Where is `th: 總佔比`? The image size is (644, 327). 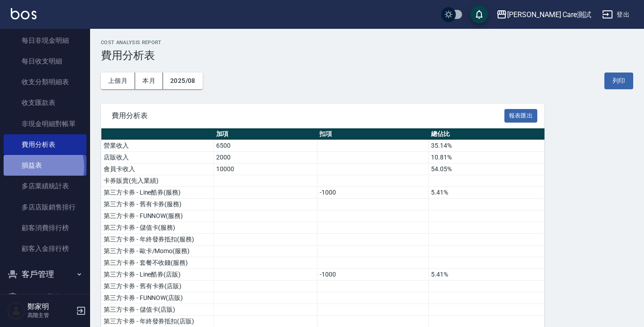
th: 總佔比 is located at coordinates (486, 135).